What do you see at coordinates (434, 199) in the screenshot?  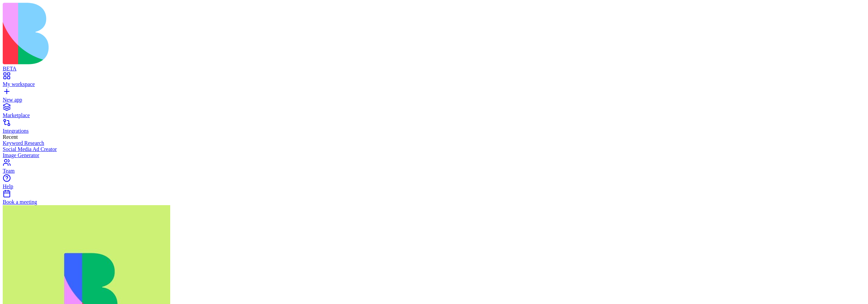 I see `a: Book a meeting` at bounding box center [434, 199].